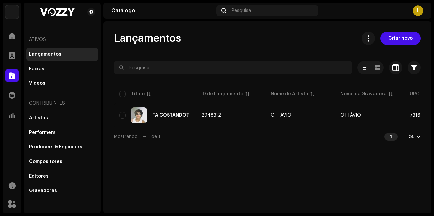 Image resolution: width=434 pixels, height=216 pixels. I want to click on div: Catálogo, so click(162, 11).